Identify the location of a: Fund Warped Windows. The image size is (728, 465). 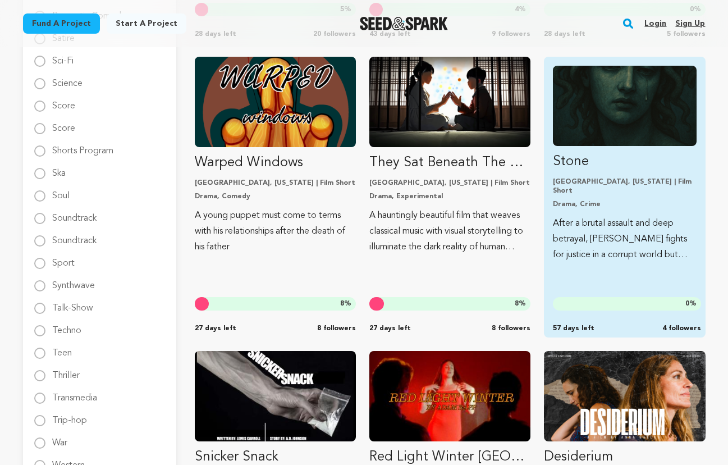
(275, 155).